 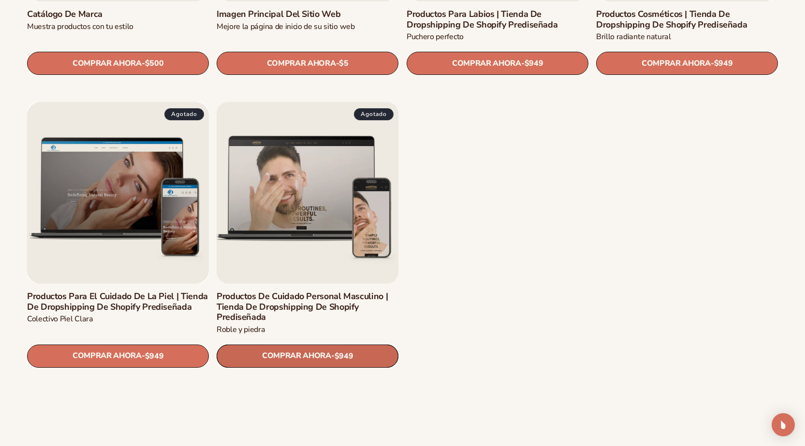 I want to click on a: COMPRAR AHORA- $500, so click(x=118, y=63).